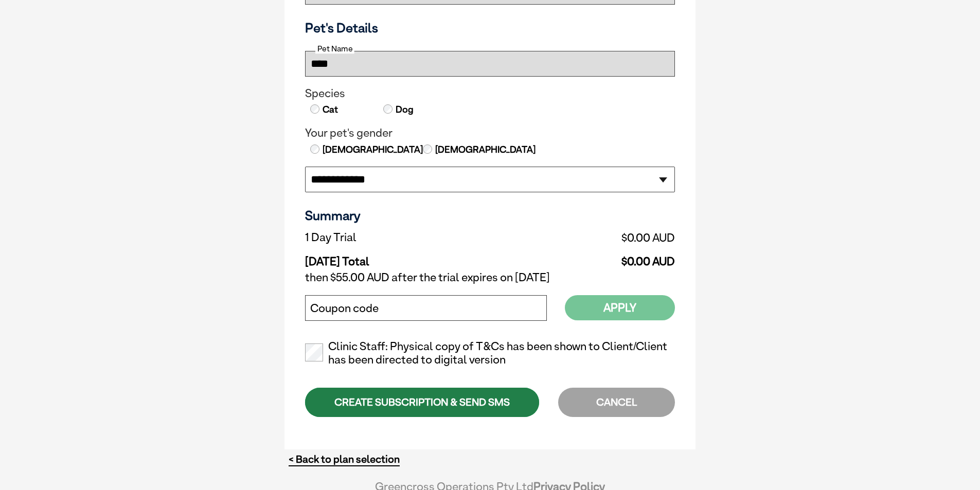  Describe the element at coordinates (490, 215) in the screenshot. I see `h3: Summary` at that location.